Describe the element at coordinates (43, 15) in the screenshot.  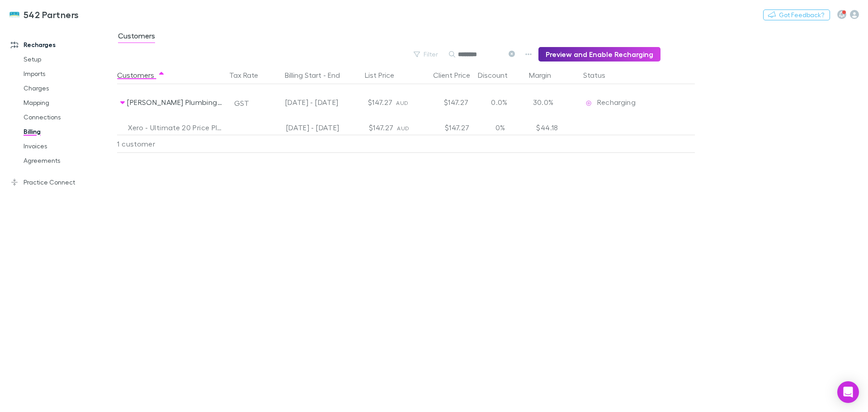
I see `a: 542 Partners` at that location.